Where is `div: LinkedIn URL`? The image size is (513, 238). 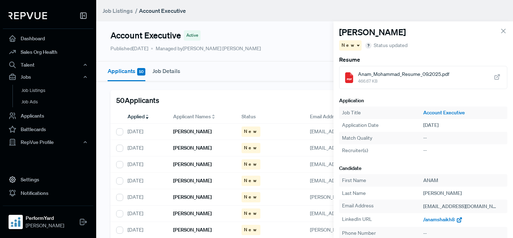 div: LinkedIn URL is located at coordinates (382, 220).